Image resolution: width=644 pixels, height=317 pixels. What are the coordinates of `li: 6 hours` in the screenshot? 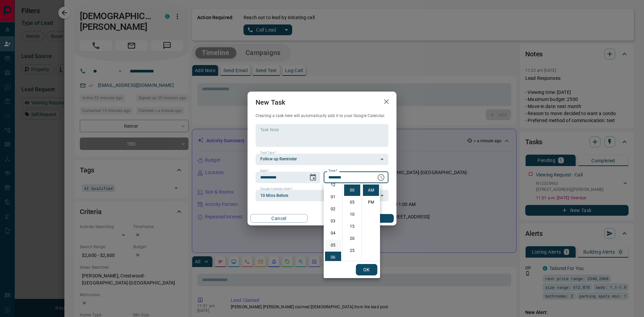 It's located at (333, 257).